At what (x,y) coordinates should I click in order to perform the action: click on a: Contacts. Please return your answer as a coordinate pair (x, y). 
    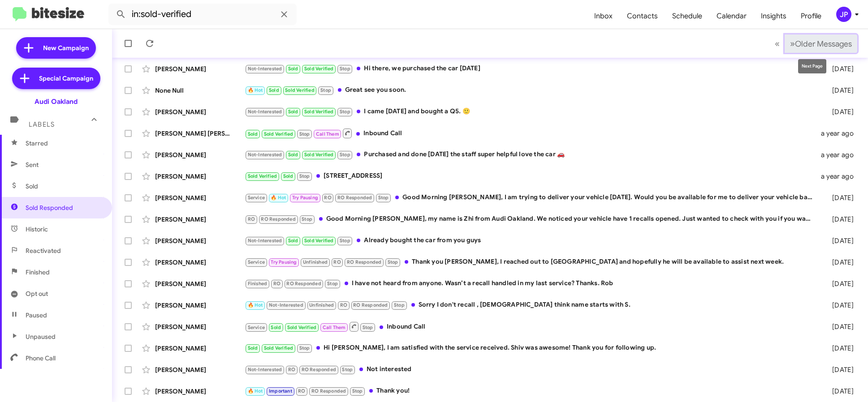
    Looking at the image, I should click on (642, 16).